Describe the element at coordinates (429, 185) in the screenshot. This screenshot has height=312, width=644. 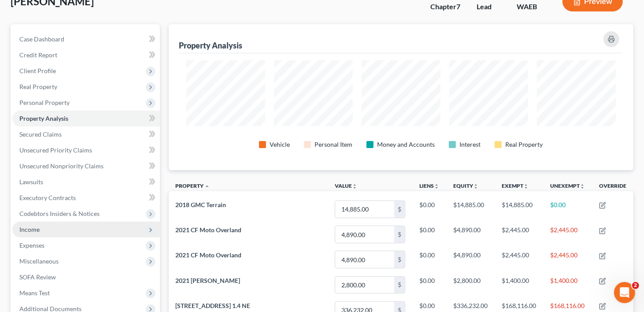
I see `a: Liensunfold_more` at that location.